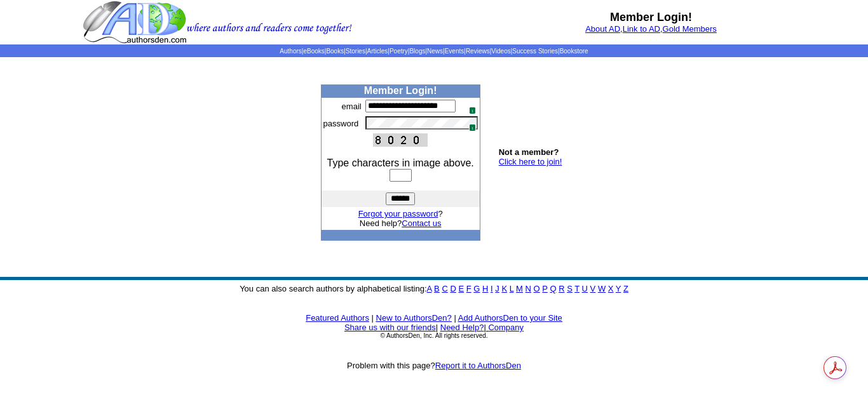 The height and width of the screenshot is (402, 868). I want to click on a: Stories, so click(355, 51).